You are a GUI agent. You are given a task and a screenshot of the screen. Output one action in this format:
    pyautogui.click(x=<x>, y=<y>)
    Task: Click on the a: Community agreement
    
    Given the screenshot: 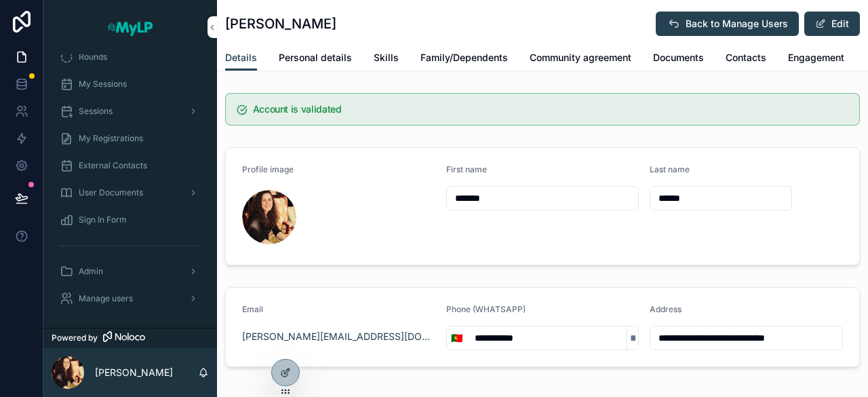 What is the action you would take?
    pyautogui.click(x=580, y=59)
    